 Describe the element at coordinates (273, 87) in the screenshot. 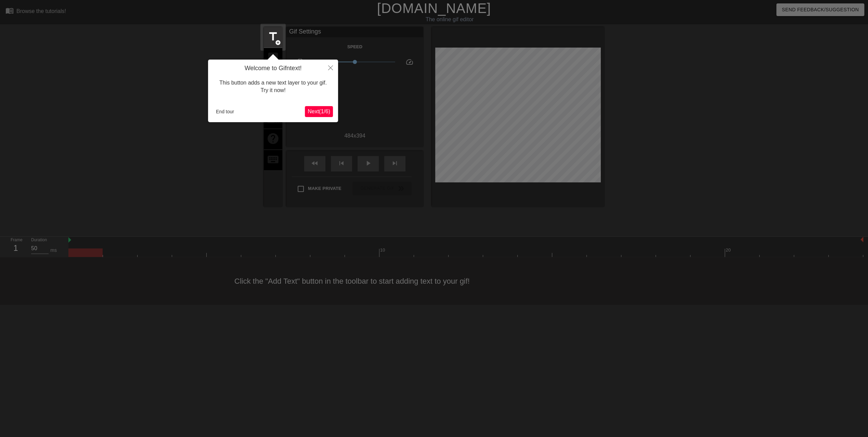

I see `div: This button adds a new text layer to your gif. Try it now!` at that location.